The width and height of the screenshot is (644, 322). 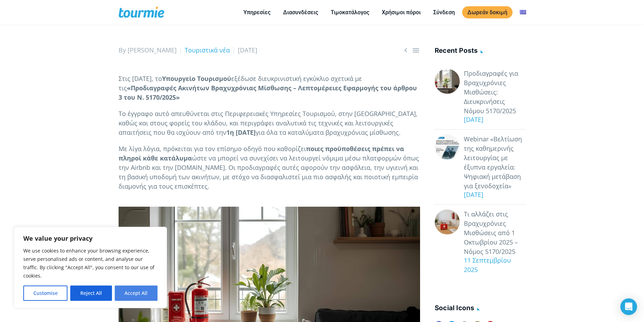 What do you see at coordinates (268, 92) in the screenshot?
I see `strong: «Προδιαγραφές Ακινήτων Βραχυχρόνιας Μίσθωσης – Λεπτομέρειες Εφαρμογής του άρθρου 3 του Ν. 5170/2025»` at bounding box center [268, 92].